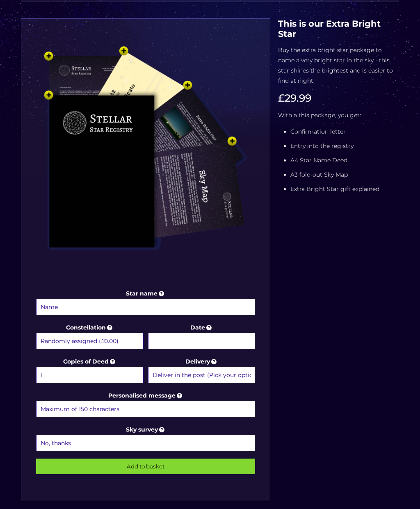  What do you see at coordinates (90, 336) in the screenshot?
I see `label: Constellation` at bounding box center [90, 336].